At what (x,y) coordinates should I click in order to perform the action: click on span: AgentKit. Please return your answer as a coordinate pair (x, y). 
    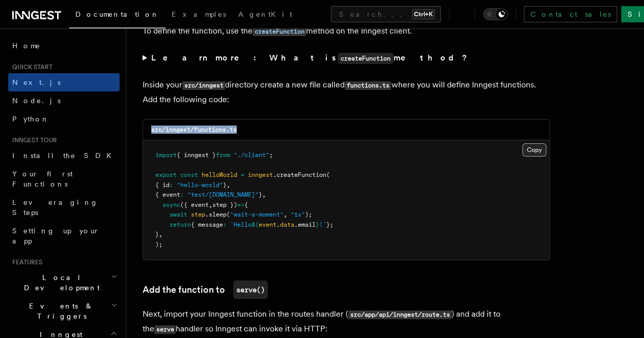
    Looking at the image, I should click on (265, 14).